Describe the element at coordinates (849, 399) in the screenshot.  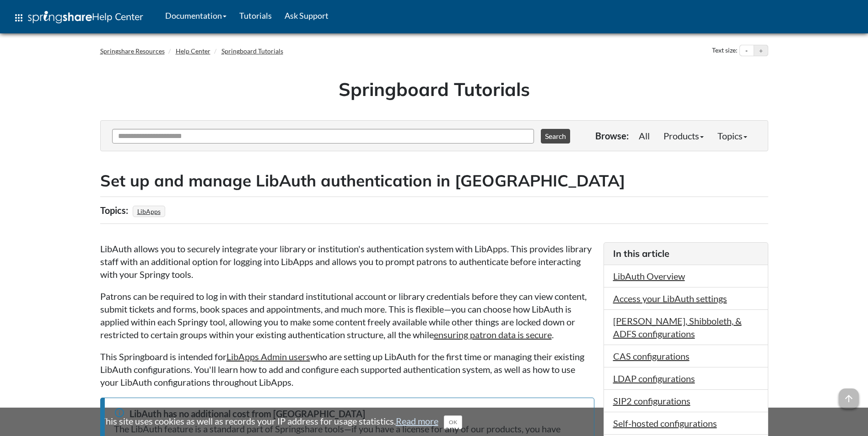
I see `span: arrow_upward` at that location.